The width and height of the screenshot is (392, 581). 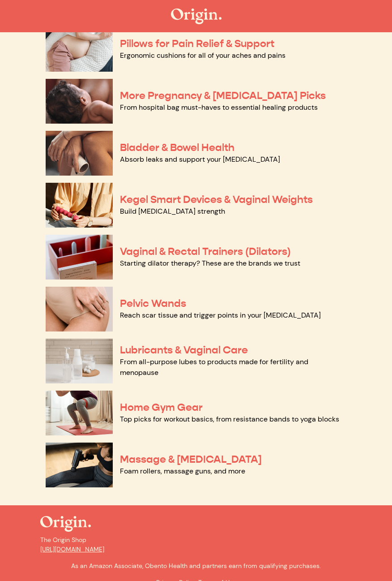 What do you see at coordinates (79, 49) in the screenshot?
I see `img: Pillows for Pain Relief & Support` at bounding box center [79, 49].